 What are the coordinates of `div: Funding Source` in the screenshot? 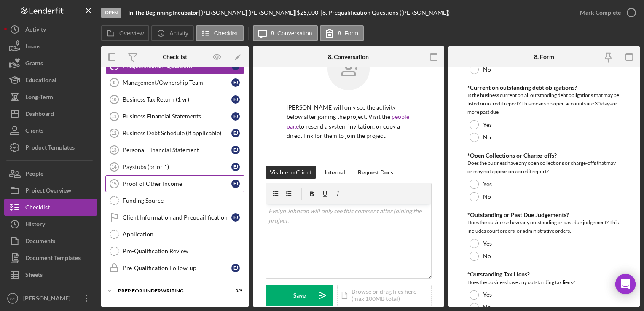 It's located at (183, 201).